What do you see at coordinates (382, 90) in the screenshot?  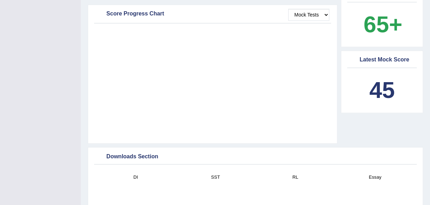 I see `b: 45` at bounding box center [382, 90].